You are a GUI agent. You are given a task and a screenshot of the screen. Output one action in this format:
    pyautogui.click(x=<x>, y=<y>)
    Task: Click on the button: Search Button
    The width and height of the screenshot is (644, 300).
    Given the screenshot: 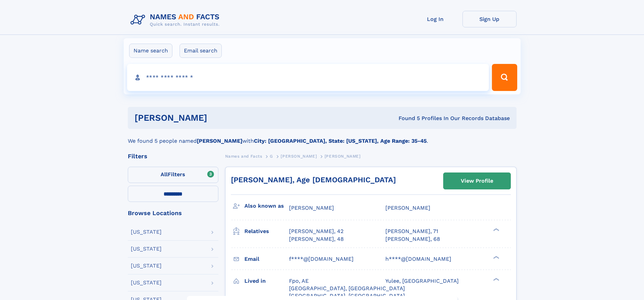 What is the action you would take?
    pyautogui.click(x=505, y=78)
    